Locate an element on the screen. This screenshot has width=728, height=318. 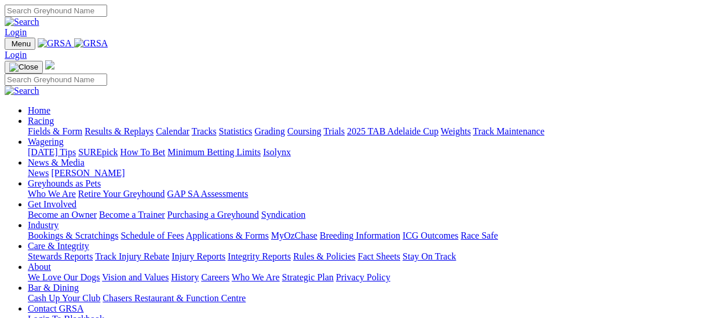
a: Purchasing a Greyhound is located at coordinates (213, 214).